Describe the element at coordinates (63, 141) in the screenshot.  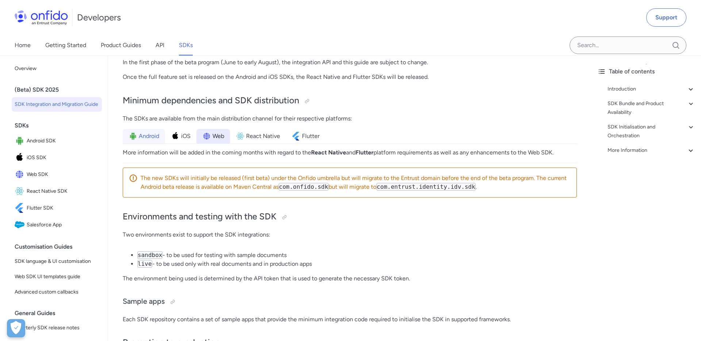
I see `span: Android SDK` at that location.